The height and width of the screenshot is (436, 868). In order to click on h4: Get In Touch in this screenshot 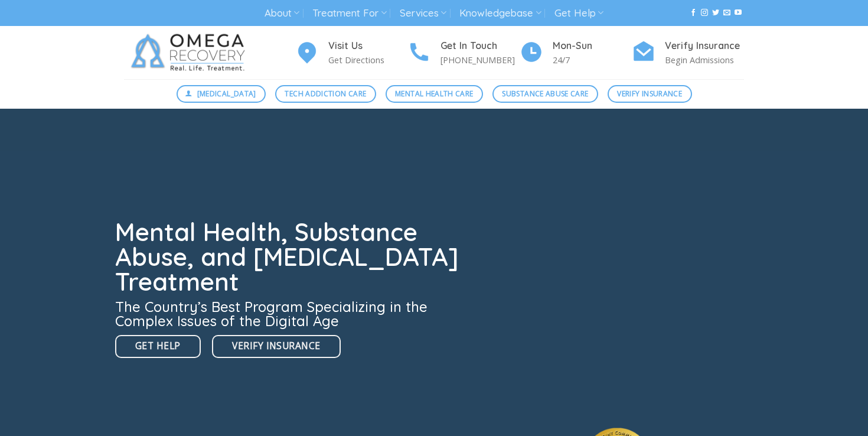, I will do `click(480, 46)`.